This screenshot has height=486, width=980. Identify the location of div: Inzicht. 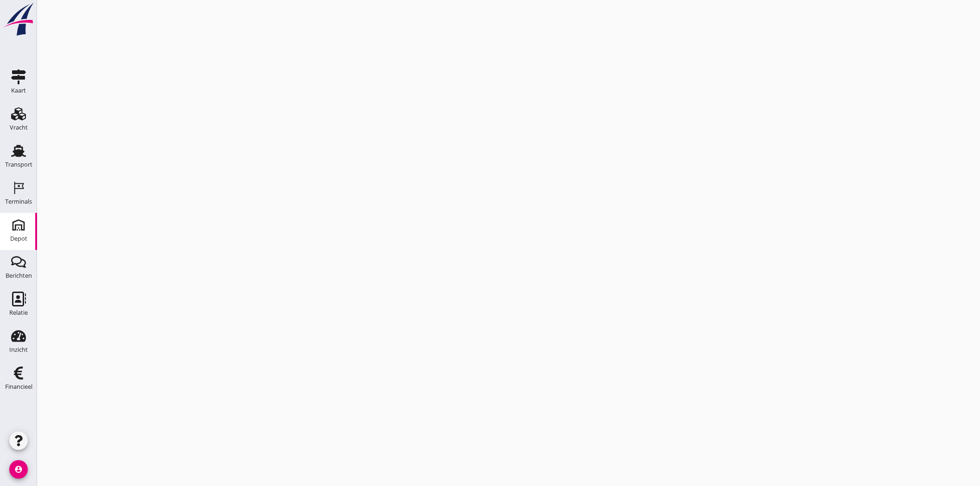
(19, 350).